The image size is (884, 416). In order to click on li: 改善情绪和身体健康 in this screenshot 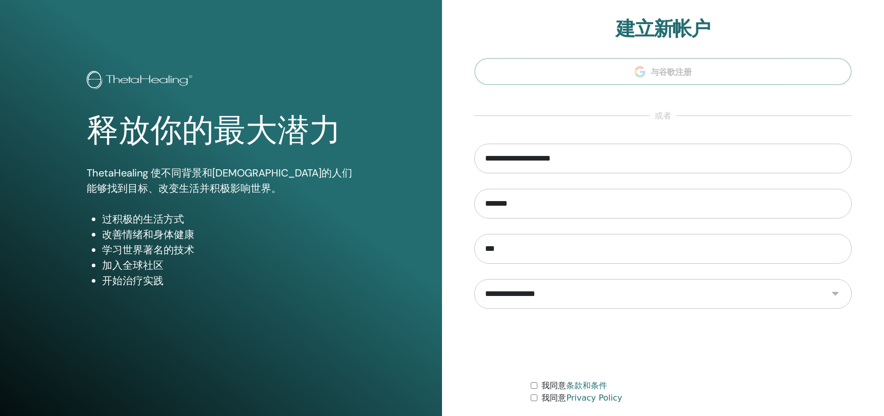, I will do `click(229, 234)`.